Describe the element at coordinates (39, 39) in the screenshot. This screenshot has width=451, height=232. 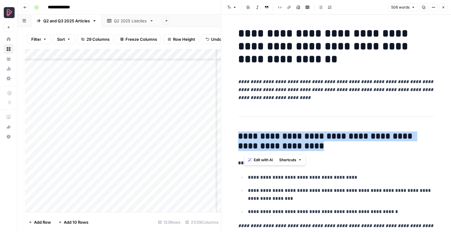
I see `button: Filter` at that location.